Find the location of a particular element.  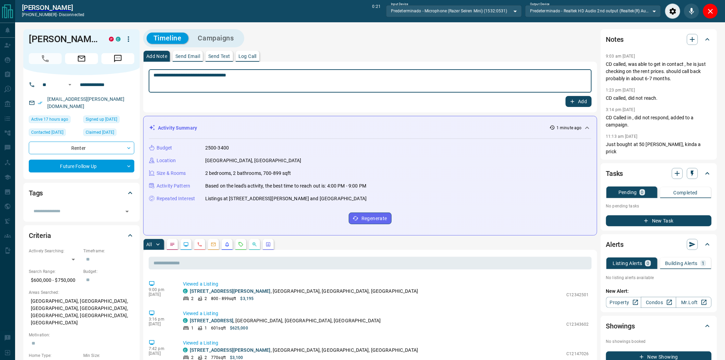

p: Motivation: is located at coordinates (82, 335).